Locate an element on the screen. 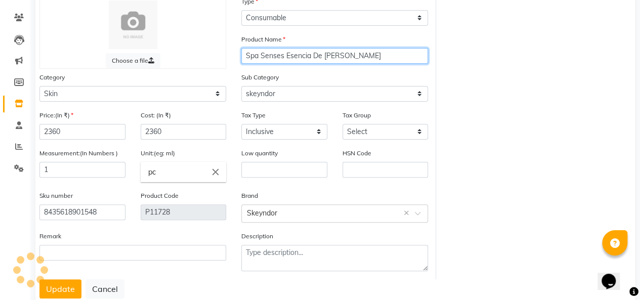  input: Leave empty to Autogenerate is located at coordinates (184, 212).